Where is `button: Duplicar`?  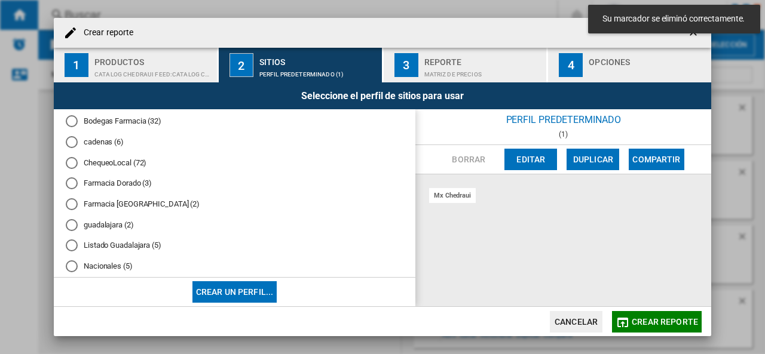 button: Duplicar is located at coordinates (593, 160).